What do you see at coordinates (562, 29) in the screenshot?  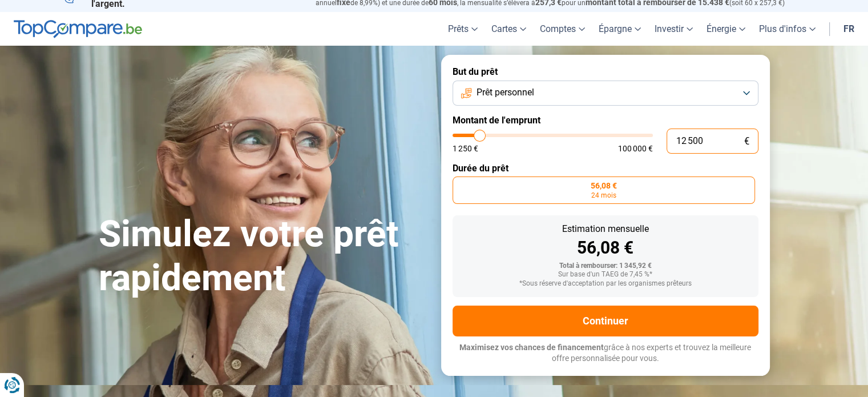 I see `a: Comptes` at bounding box center [562, 29].